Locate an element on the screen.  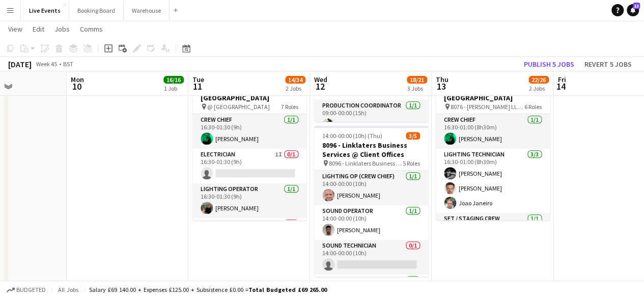
span: Total Budgeted £69 265.00 is located at coordinates (288, 289).